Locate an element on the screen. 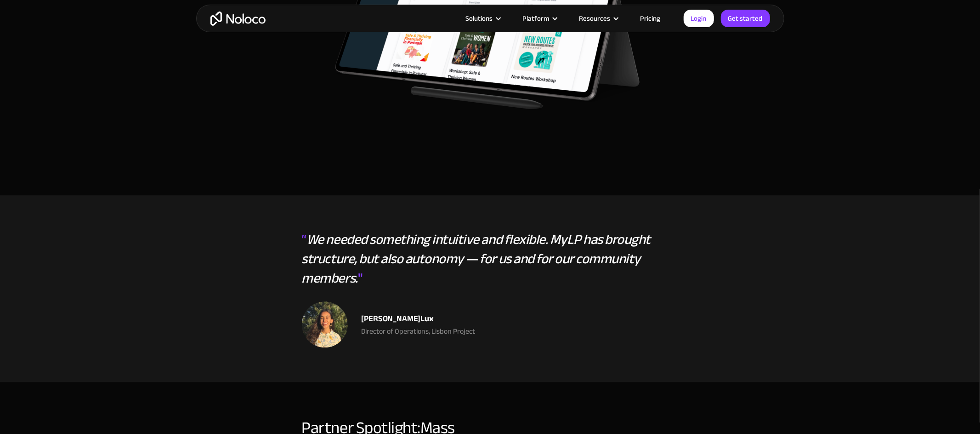 This screenshot has width=980, height=434. strong: Lux is located at coordinates (427, 318).